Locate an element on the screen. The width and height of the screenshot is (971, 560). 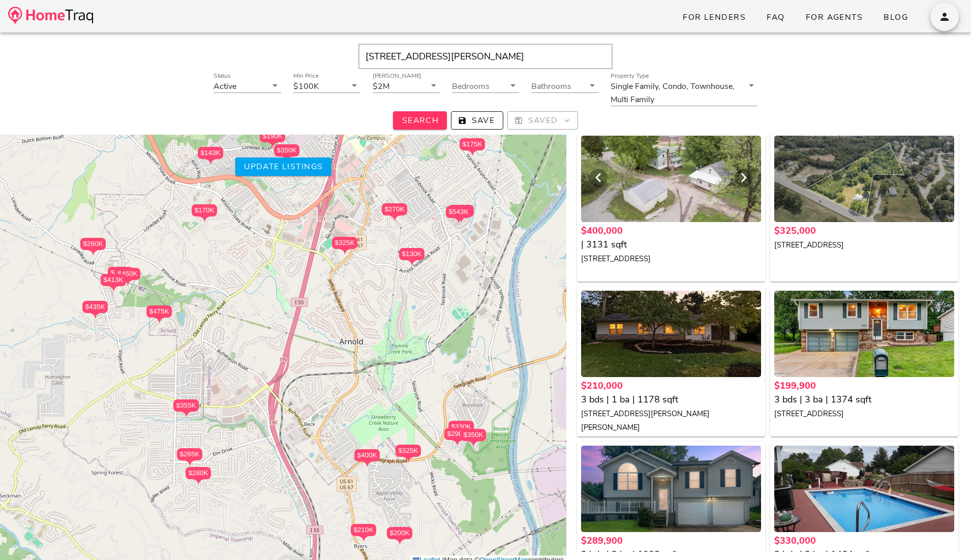
div: Min Price$100K is located at coordinates (327, 86).